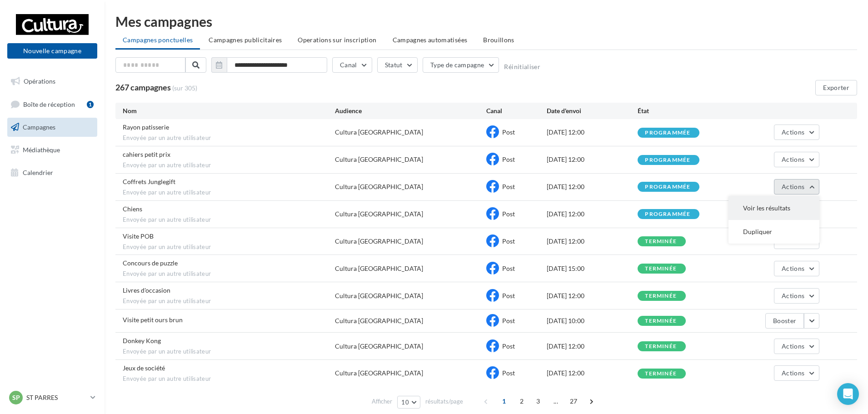  What do you see at coordinates (592, 111) in the screenshot?
I see `div: Date d'envoi` at bounding box center [592, 111].